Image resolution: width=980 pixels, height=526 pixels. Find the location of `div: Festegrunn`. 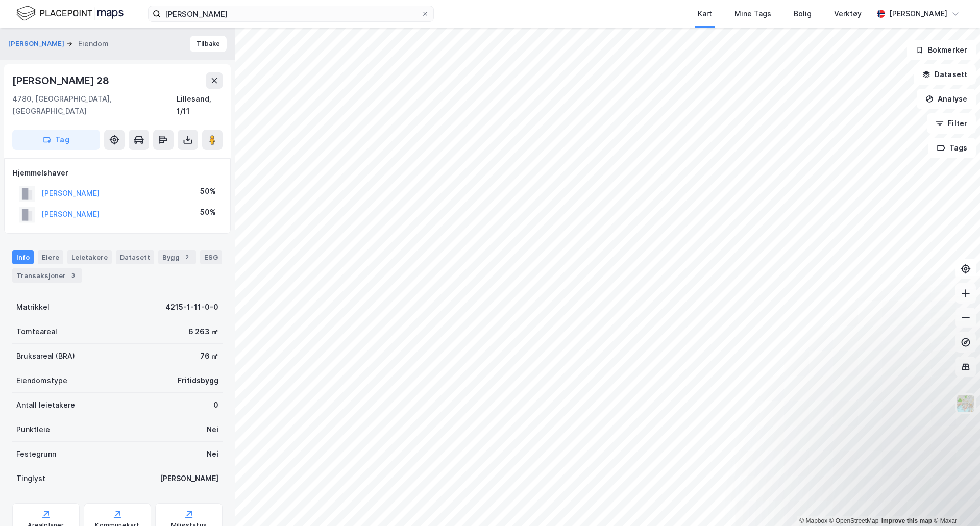

div: Festegrunn is located at coordinates (36, 454).